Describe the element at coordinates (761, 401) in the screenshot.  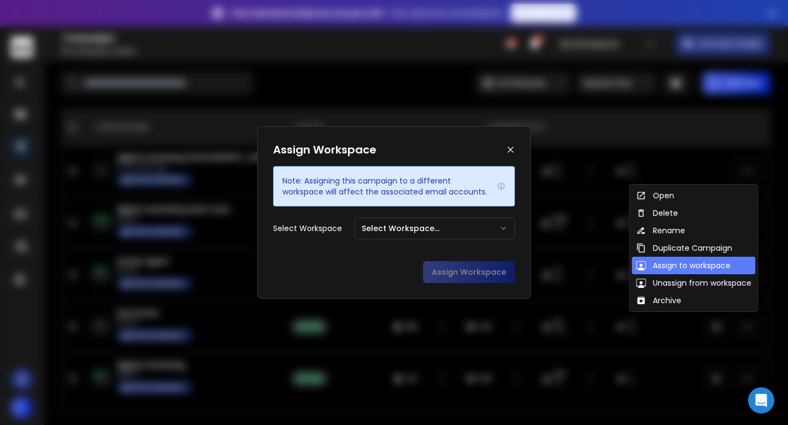
I see `div: Open Intercom Messenger` at that location.